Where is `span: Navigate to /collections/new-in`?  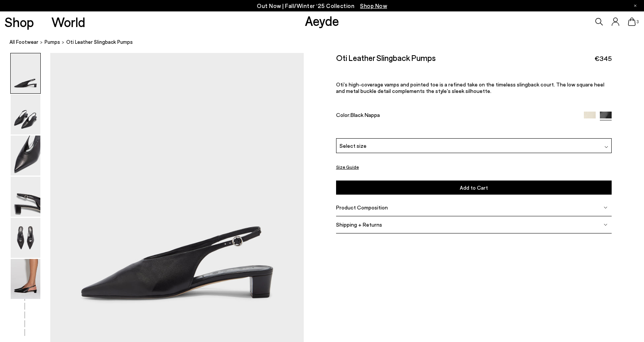
span: Navigate to /collections/new-in is located at coordinates (373, 6).